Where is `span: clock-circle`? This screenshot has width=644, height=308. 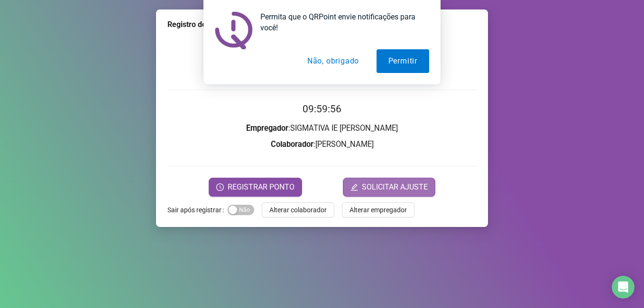
span: clock-circle is located at coordinates (220, 187).